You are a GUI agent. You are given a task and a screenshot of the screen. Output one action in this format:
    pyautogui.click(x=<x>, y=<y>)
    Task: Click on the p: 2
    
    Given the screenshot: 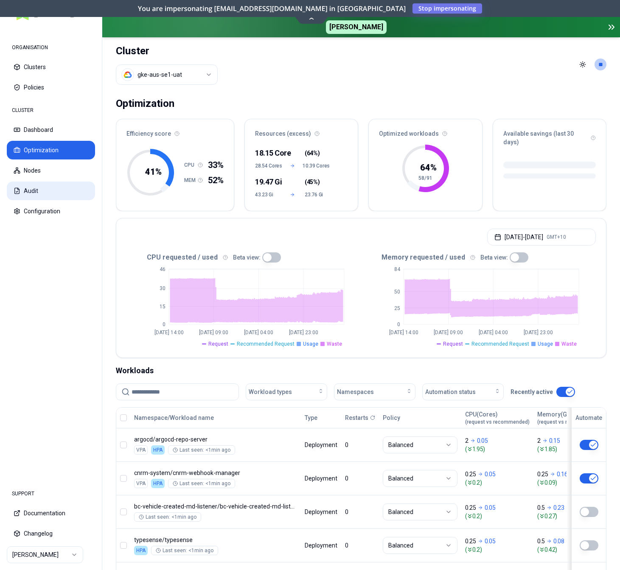 What is the action you would take?
    pyautogui.click(x=467, y=441)
    